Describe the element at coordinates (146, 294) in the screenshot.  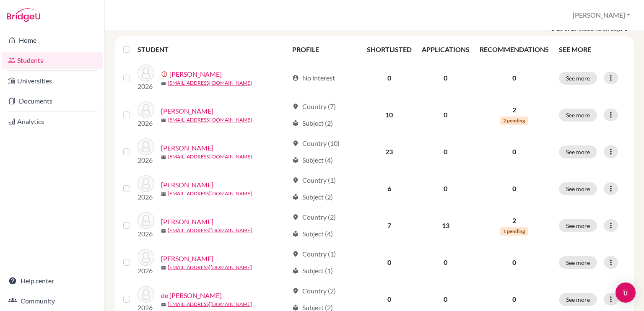
I see `img: de Burgh Morales, Gabriela` at that location.